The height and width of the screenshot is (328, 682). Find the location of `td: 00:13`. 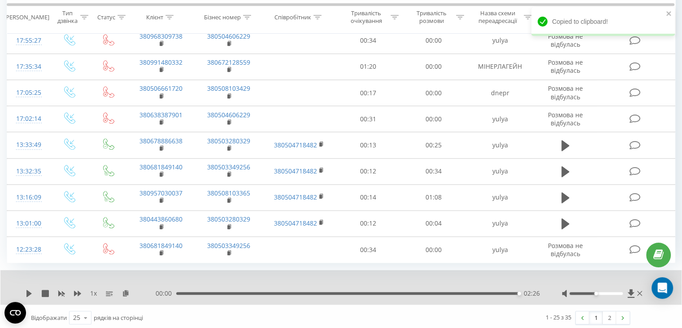

td: 00:13 is located at coordinates (368, 145).